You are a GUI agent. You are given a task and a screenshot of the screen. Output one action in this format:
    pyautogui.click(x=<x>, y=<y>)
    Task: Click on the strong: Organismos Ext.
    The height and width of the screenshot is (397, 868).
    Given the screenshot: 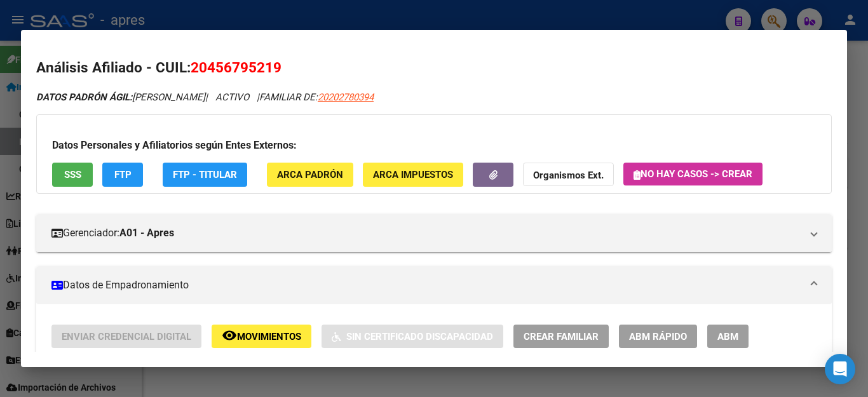 What is the action you would take?
    pyautogui.click(x=568, y=176)
    